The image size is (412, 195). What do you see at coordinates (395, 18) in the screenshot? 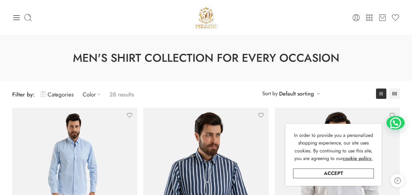
I see `a: Wishlist` at bounding box center [395, 18].